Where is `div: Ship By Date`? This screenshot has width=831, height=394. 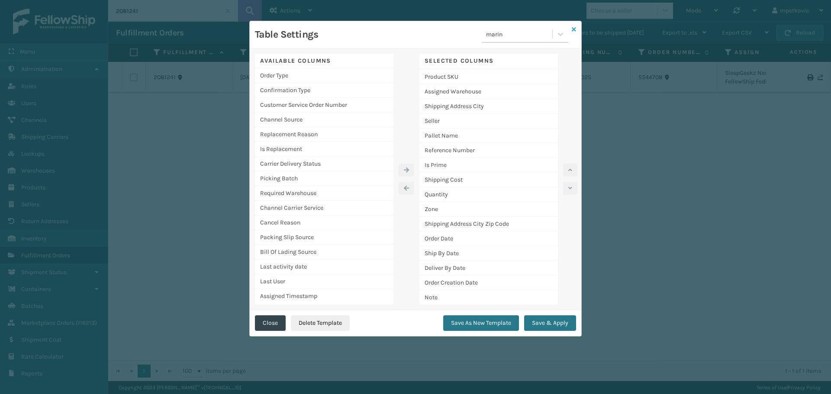
div: Ship By Date is located at coordinates (489, 254).